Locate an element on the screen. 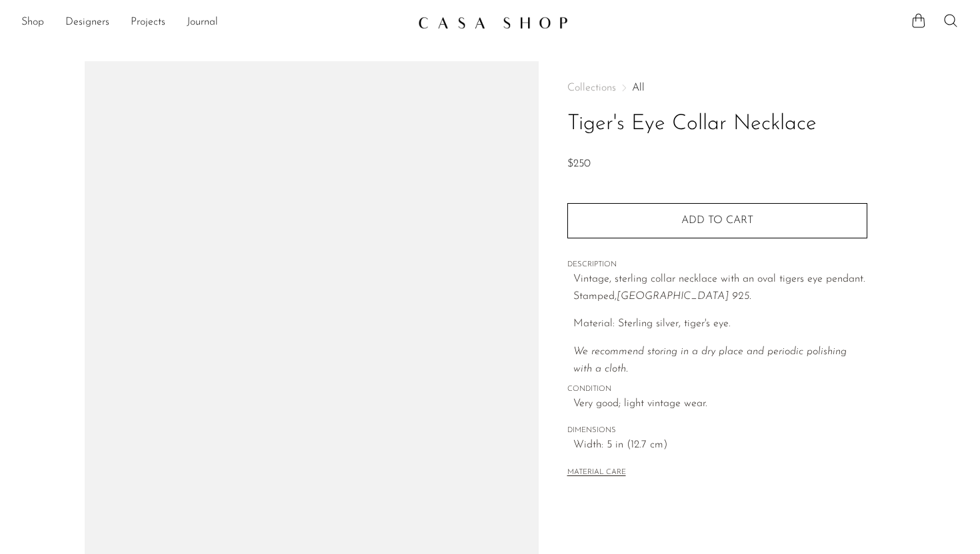 The width and height of the screenshot is (980, 554). span: Very good; light vintage wear. is located at coordinates (720, 404).